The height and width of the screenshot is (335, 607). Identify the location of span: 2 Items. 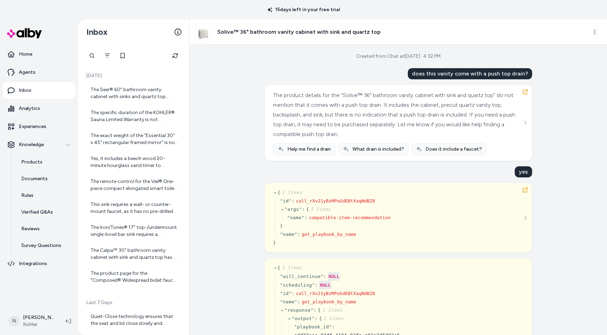
(333, 319).